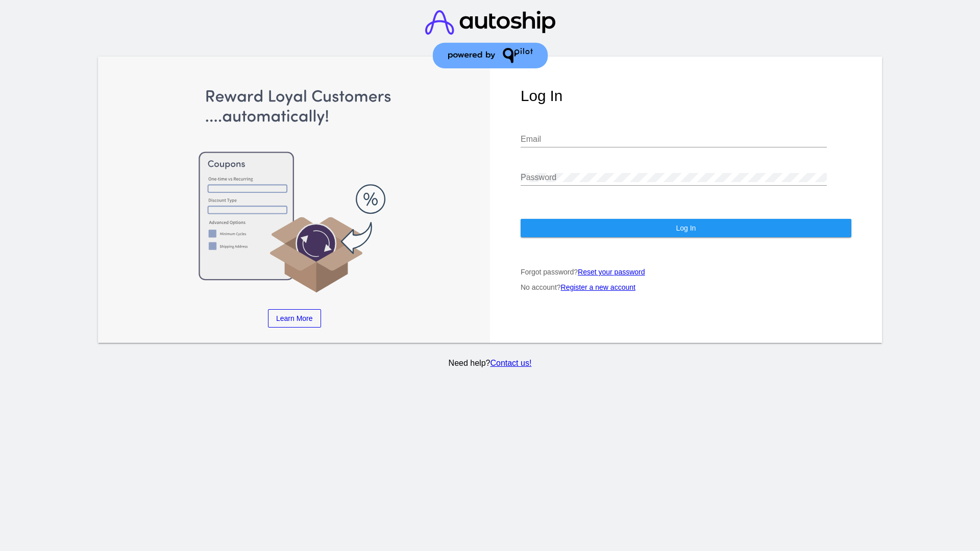 This screenshot has height=551, width=980. I want to click on a: Contact us!, so click(511, 363).